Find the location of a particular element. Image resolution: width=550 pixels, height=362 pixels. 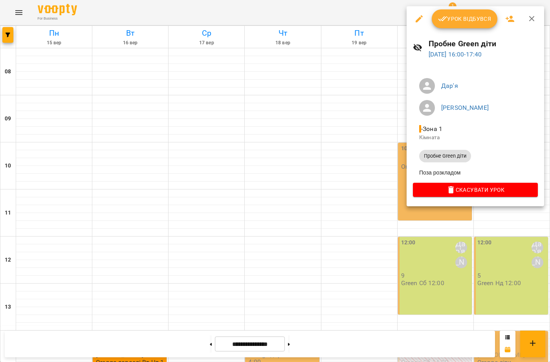

span: Скасувати Урок is located at coordinates (475, 190).